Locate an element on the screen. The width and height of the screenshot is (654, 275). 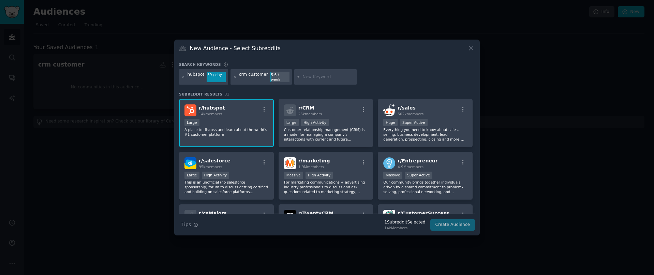
span: r/ TwentyCRM is located at coordinates (316, 213).